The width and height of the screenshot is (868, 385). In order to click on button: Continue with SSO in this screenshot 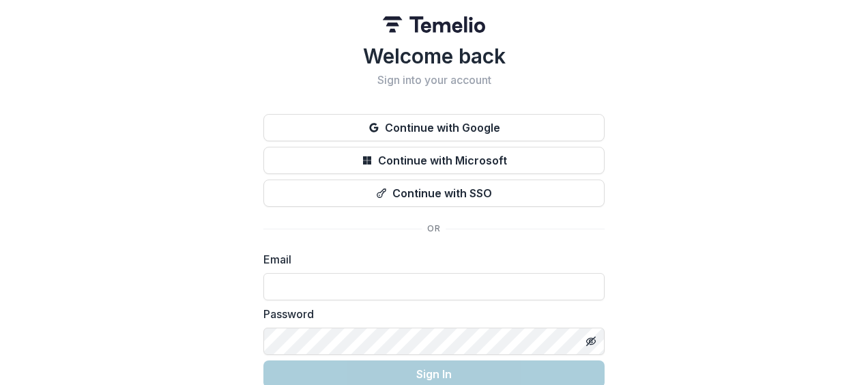, I will do `click(434, 193)`.